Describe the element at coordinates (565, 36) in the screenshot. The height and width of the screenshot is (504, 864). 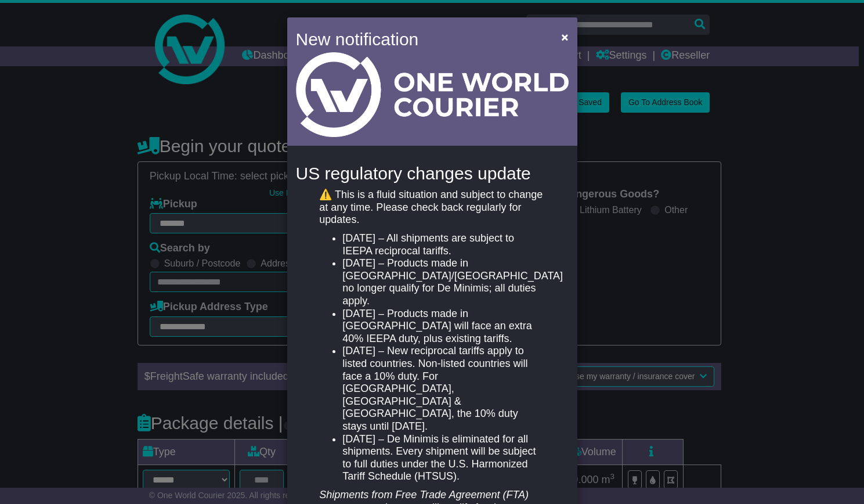
I see `button: Close` at that location.